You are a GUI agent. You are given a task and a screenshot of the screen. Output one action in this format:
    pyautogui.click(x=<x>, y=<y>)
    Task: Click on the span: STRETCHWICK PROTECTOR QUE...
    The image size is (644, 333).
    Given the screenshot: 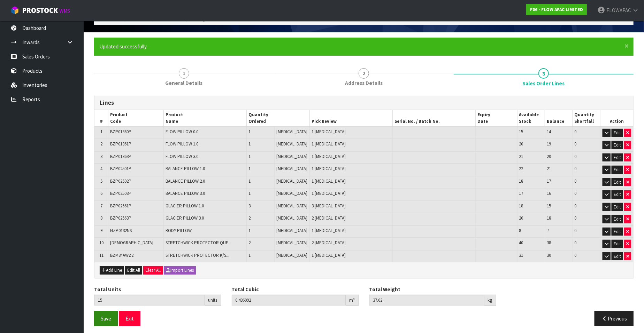 What is the action you would take?
    pyautogui.click(x=198, y=243)
    